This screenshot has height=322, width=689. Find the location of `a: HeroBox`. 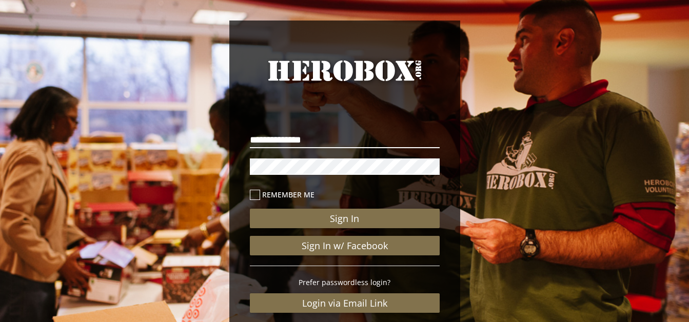

a: HeroBox is located at coordinates (345, 80).